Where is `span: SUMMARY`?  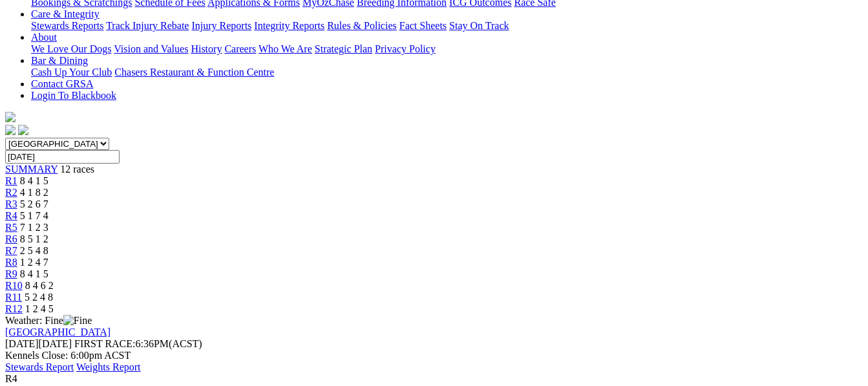 span: SUMMARY is located at coordinates (31, 169).